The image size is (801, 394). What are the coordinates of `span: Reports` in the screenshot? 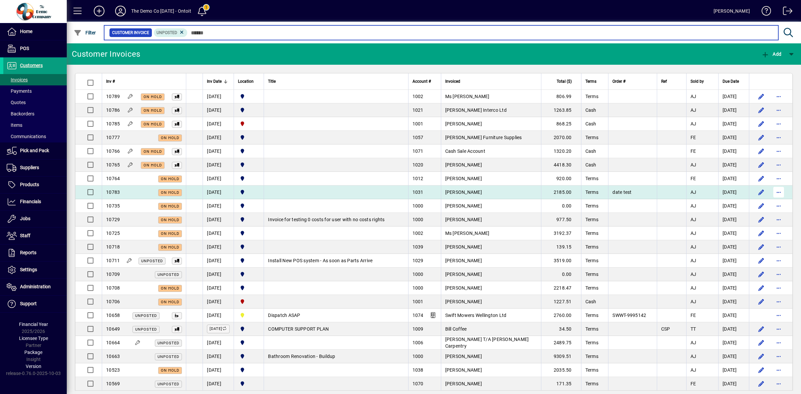 It's located at (28, 253).